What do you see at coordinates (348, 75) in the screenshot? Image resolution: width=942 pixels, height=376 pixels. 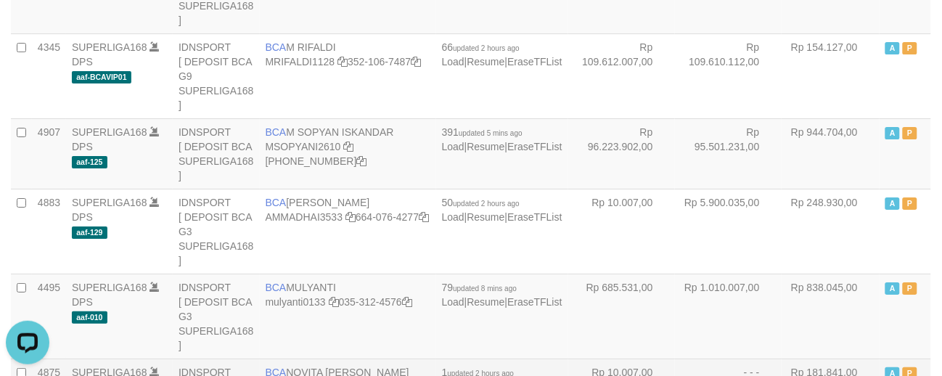 I see `td: M RIFALDI 352-106-7487` at bounding box center [348, 75].